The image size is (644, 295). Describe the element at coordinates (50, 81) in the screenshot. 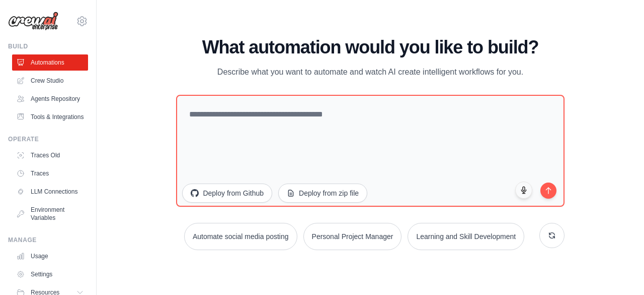

I see `a: Crew Studio` at that location.